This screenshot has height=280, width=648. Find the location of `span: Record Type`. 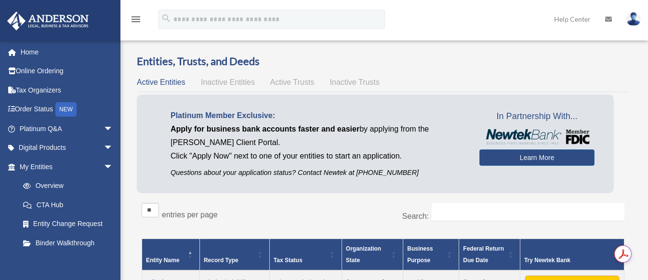

span: Record Type is located at coordinates (221, 260).